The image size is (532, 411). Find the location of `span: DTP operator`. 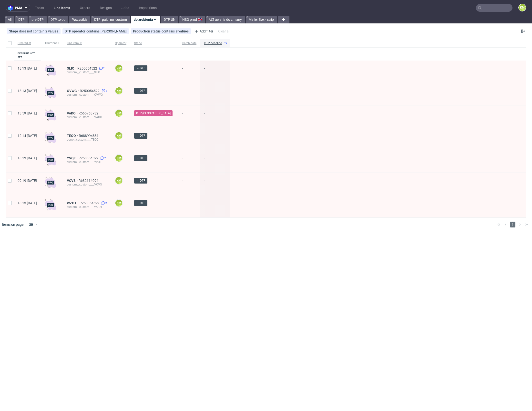

span: DTP operator is located at coordinates (76, 31).